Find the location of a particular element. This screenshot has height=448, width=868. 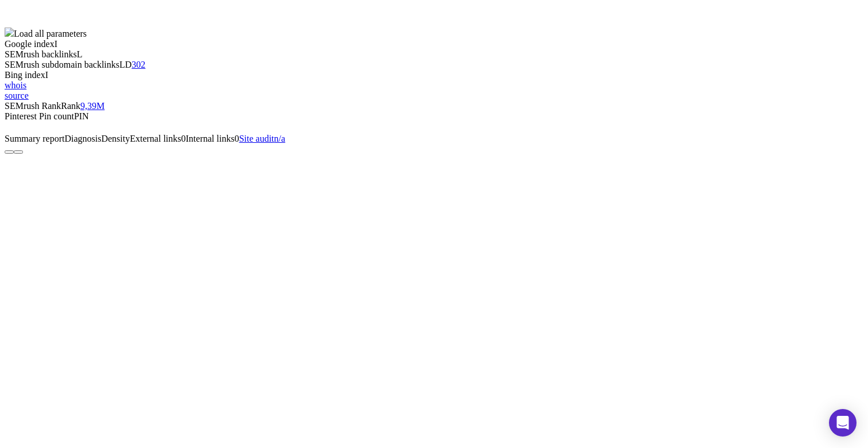

span: n/a is located at coordinates (279, 139).